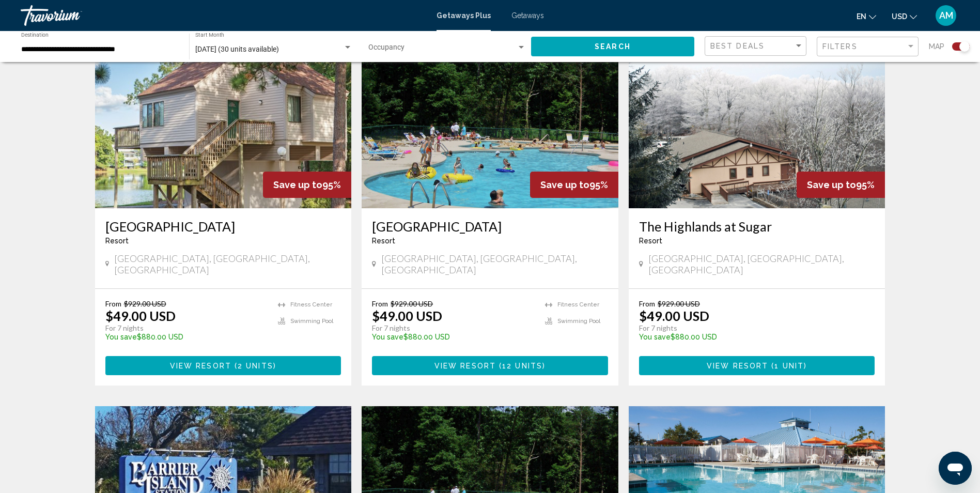  What do you see at coordinates (613, 47) in the screenshot?
I see `span: Search` at bounding box center [613, 47].